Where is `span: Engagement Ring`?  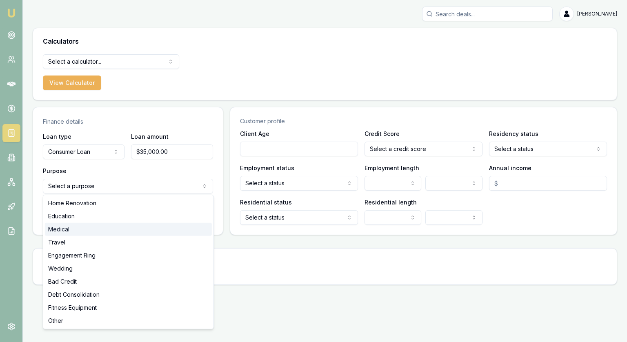 span: Engagement Ring is located at coordinates (72, 255).